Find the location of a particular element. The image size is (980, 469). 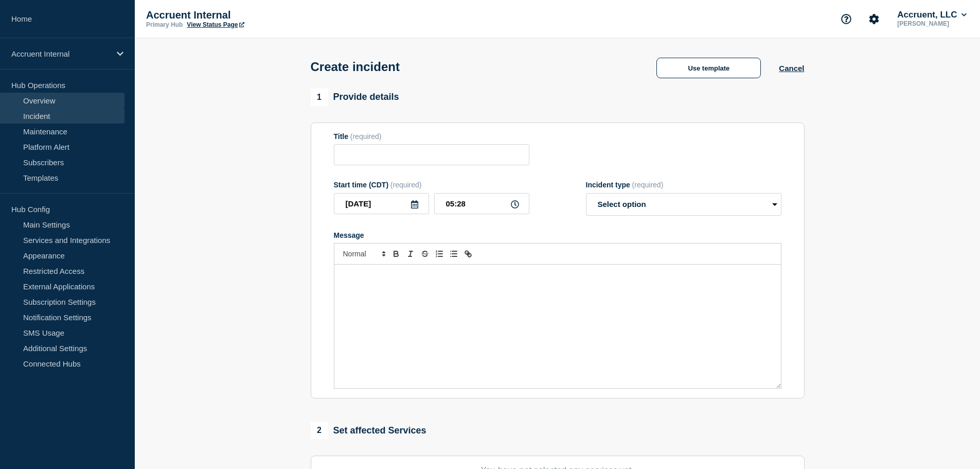

div: Provide details is located at coordinates (355, 97).